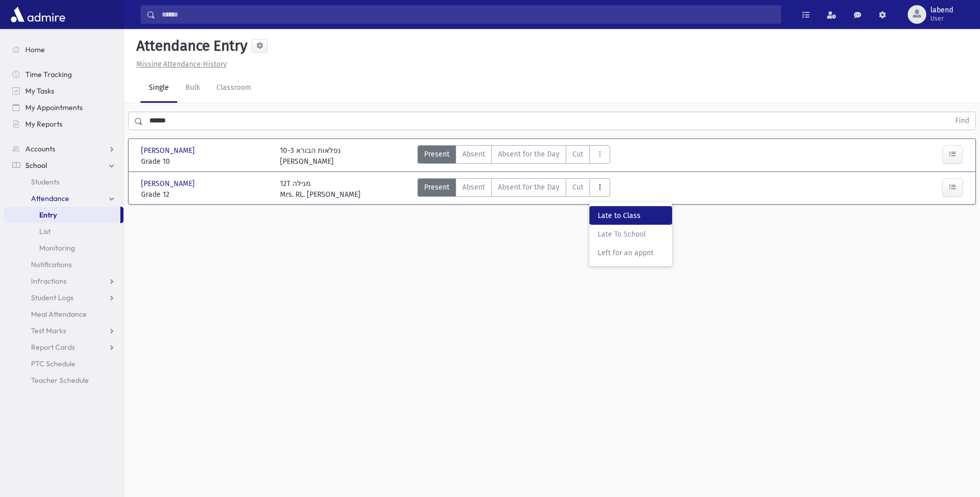  I want to click on a: List, so click(63, 231).